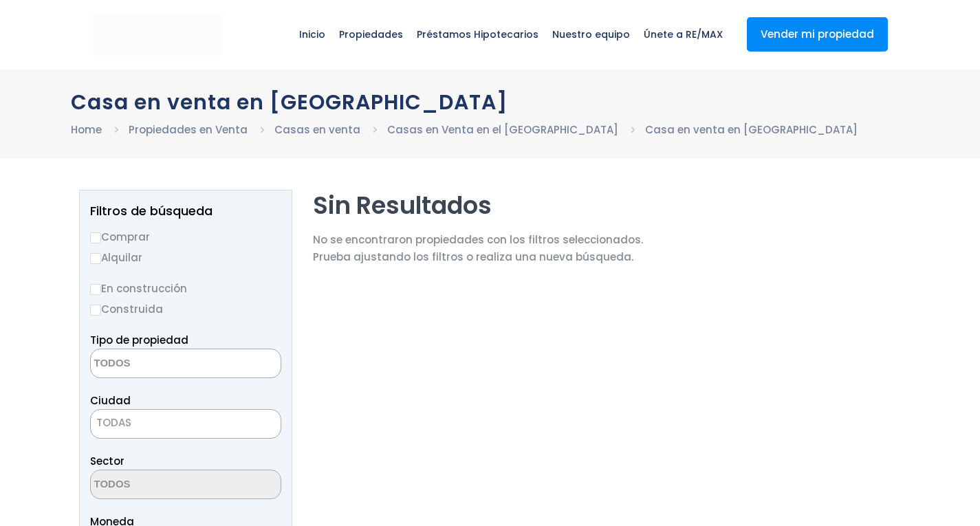  Describe the element at coordinates (96, 310) in the screenshot. I see `input: Construida` at that location.